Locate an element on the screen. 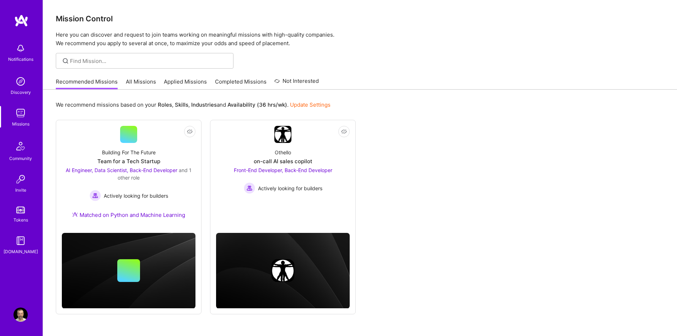 This screenshot has width=677, height=336. div: on-call AI sales copilot is located at coordinates (283, 161).